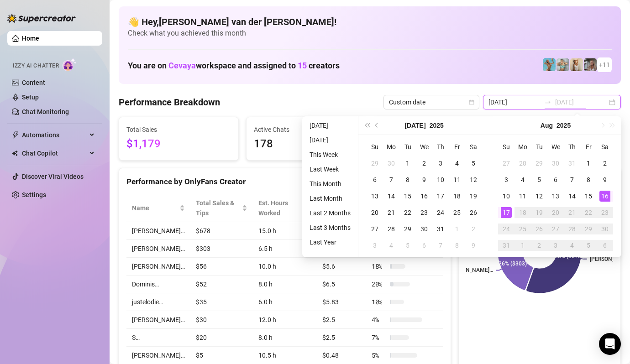 This screenshot has width=630, height=364. I want to click on td: $5.83, so click(342, 302).